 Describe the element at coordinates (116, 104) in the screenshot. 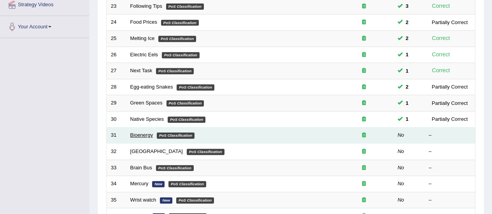

I see `td: 29` at that location.